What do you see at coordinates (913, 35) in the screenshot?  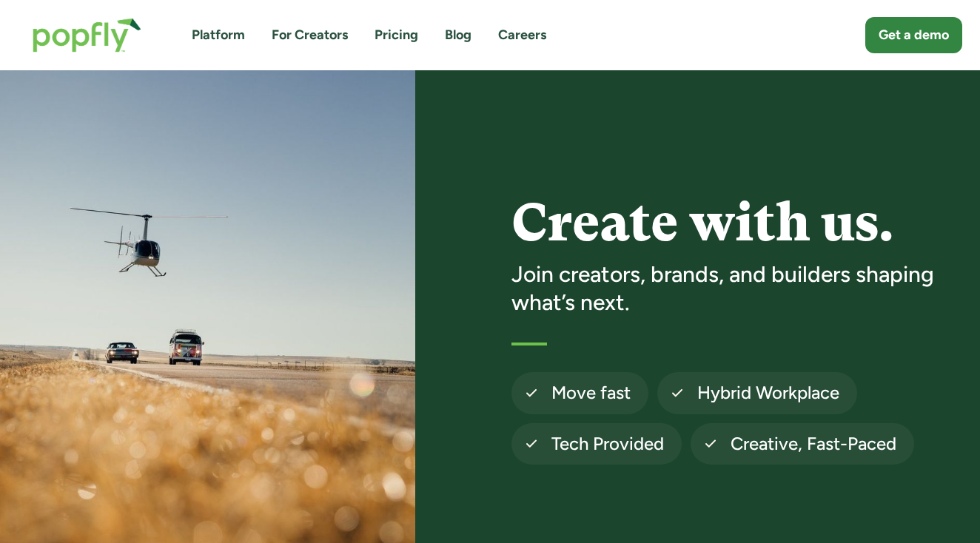 I see `a: Get a demo` at bounding box center [913, 35].